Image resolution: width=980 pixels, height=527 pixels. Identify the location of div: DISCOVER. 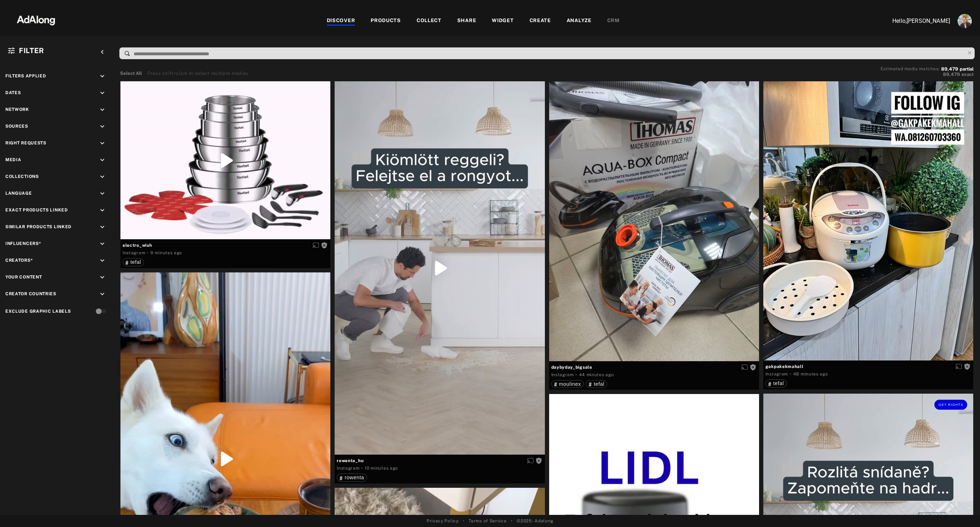
(341, 21).